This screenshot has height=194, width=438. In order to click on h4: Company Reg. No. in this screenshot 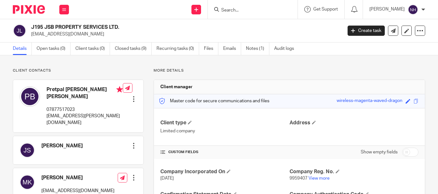, I will do `click(354, 172)`.